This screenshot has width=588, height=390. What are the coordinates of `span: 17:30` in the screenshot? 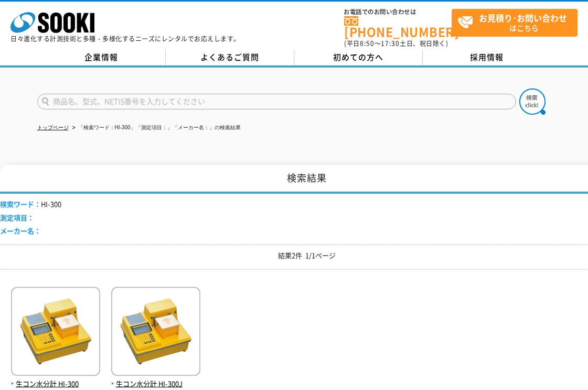 It's located at (390, 43).